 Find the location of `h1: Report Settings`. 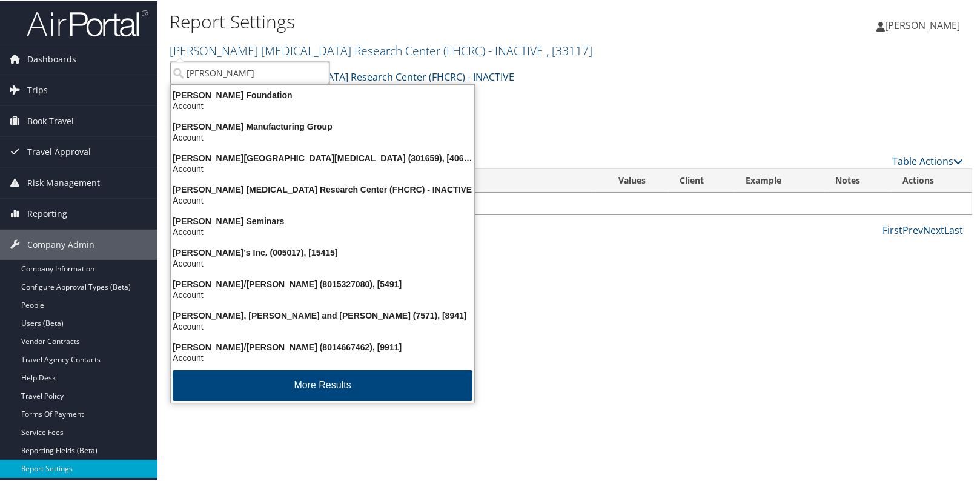

h1: Report Settings is located at coordinates (436, 20).